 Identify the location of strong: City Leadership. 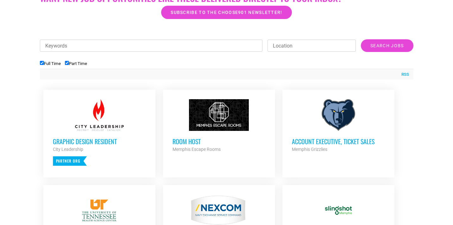
(68, 149).